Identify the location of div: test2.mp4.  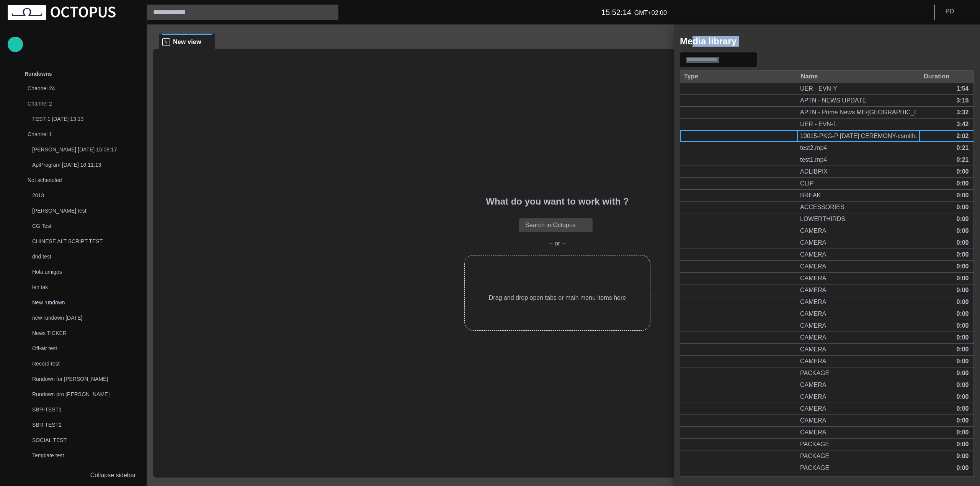
(813, 148).